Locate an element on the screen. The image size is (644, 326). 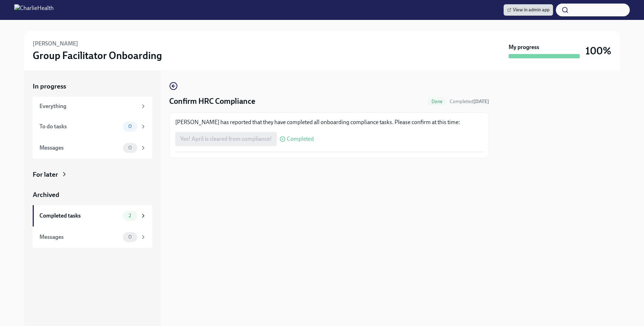
a: Completed tasks2 is located at coordinates (92, 215).